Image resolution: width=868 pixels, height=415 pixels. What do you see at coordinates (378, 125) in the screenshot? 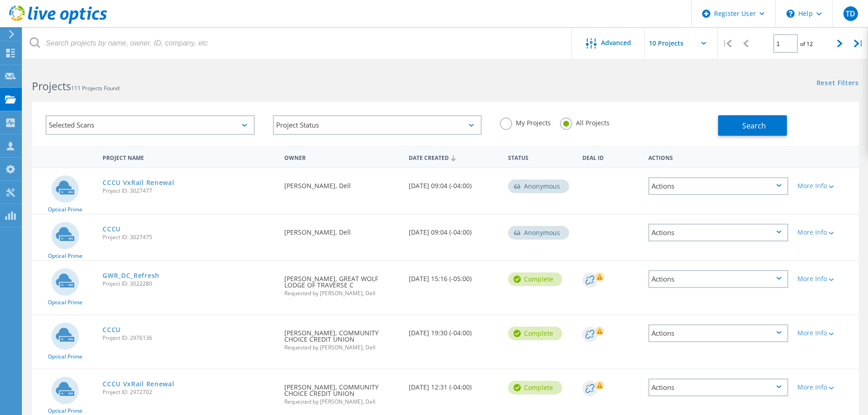
I see `div: Project Status` at bounding box center [378, 125].